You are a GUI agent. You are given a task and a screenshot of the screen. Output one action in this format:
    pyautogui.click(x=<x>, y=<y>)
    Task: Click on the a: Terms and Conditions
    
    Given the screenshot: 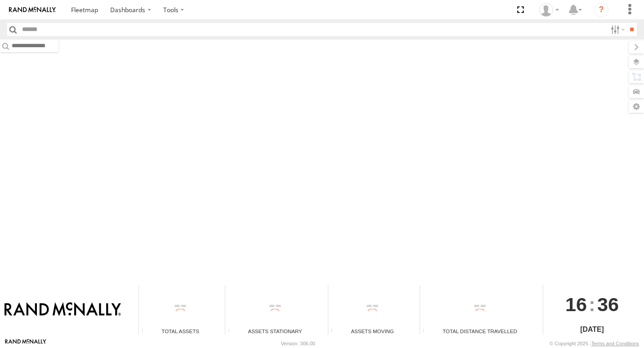 What is the action you would take?
    pyautogui.click(x=615, y=343)
    